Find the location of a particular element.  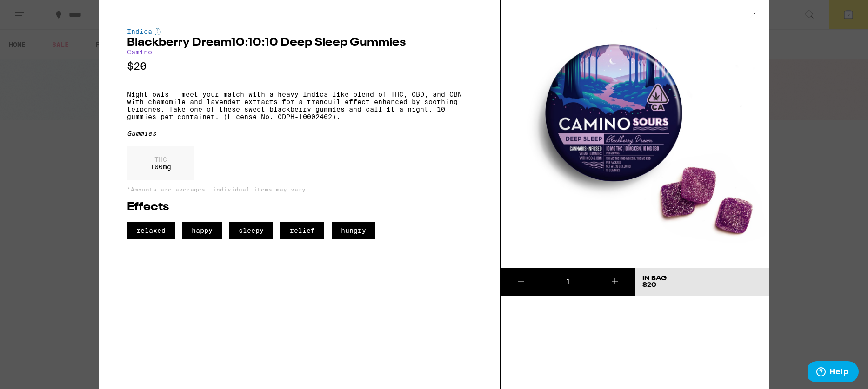

h2: Blackberry Dream10:10:10 Deep Sleep Gummies is located at coordinates (299, 43).